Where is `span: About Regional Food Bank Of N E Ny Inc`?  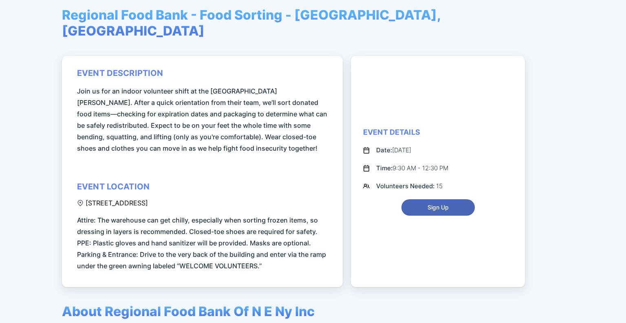
span: About Regional Food Bank Of N E Ny Inc is located at coordinates (188, 311).